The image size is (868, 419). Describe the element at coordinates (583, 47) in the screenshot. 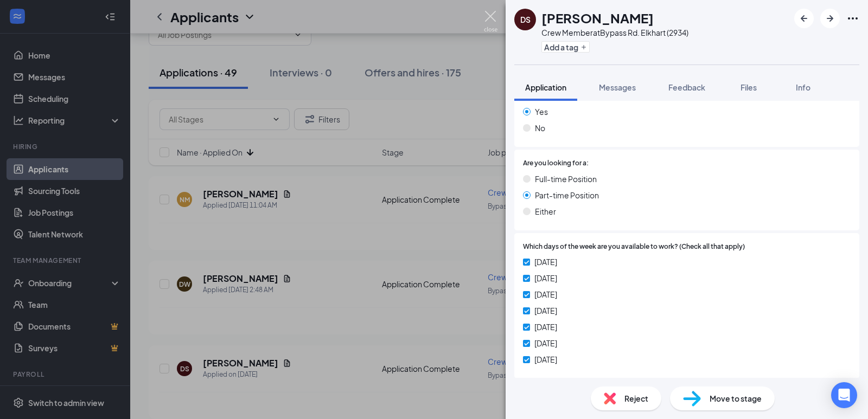

I see `svg: Plus` at that location.